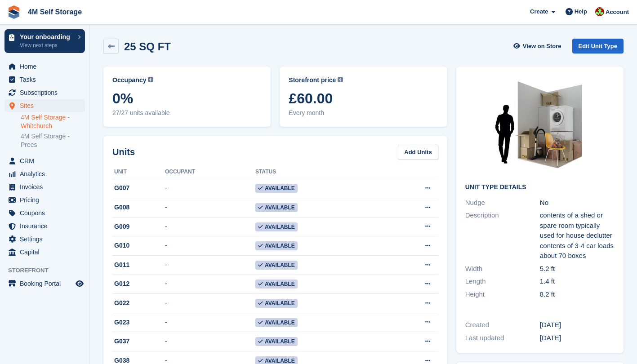  What do you see at coordinates (540, 126) in the screenshot?
I see `img: 25-sqft-unit.jpg` at bounding box center [540, 126].